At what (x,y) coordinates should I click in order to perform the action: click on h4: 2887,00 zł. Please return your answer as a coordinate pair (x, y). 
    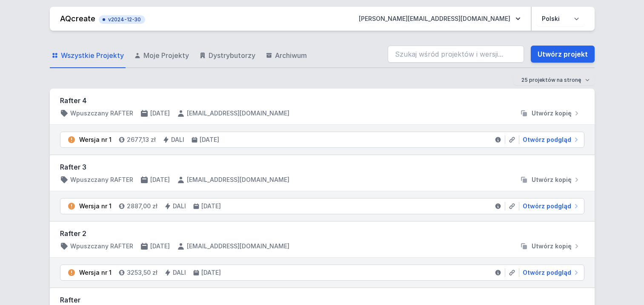
    Looking at the image, I should click on (142, 206).